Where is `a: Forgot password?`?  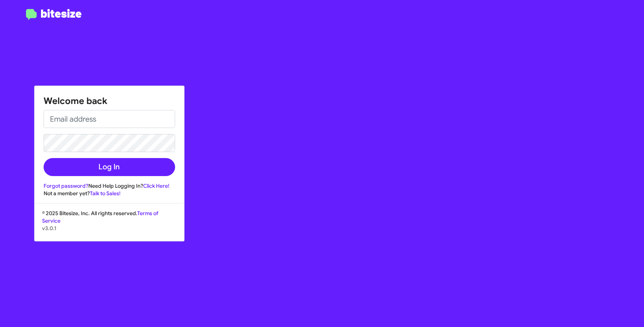 a: Forgot password? is located at coordinates (66, 186).